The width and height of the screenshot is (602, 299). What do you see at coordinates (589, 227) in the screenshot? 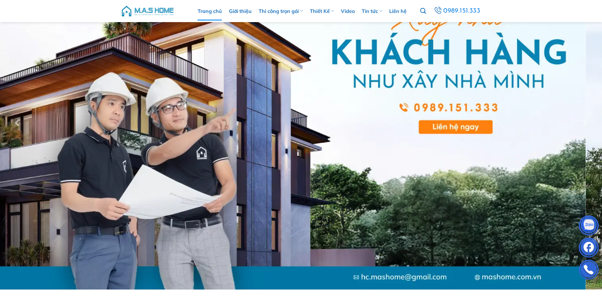
I see `img: Zalo` at bounding box center [589, 227].